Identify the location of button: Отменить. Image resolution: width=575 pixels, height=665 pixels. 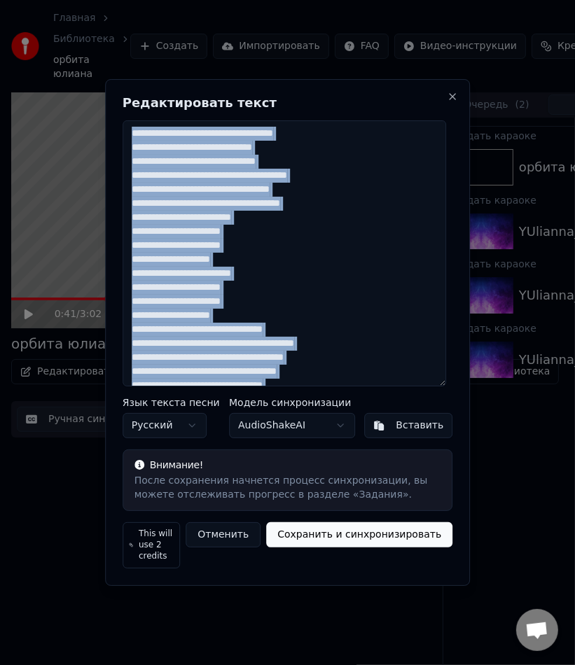
(223, 535).